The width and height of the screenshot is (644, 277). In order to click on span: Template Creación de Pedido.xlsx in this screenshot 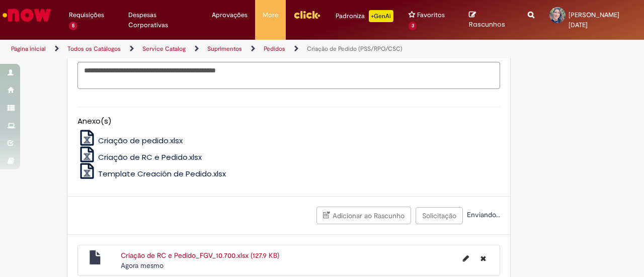, I will do `click(162, 174)`.